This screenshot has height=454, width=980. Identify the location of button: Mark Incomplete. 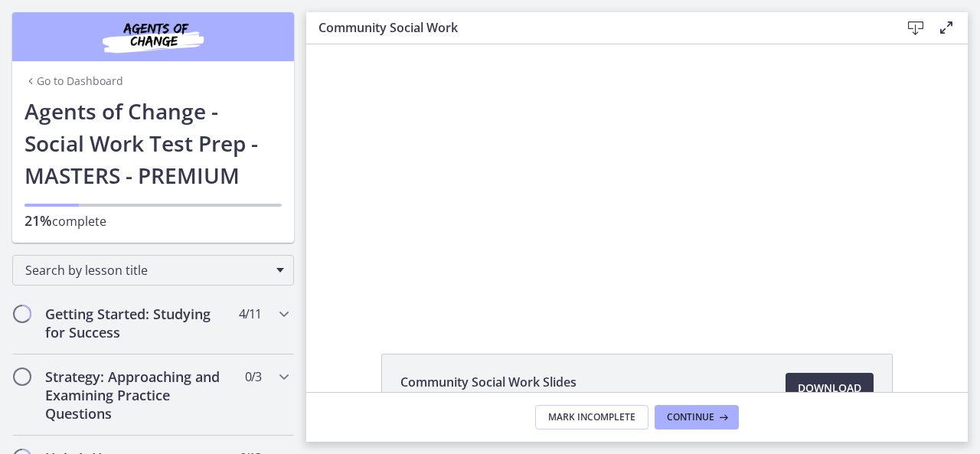
(591, 418).